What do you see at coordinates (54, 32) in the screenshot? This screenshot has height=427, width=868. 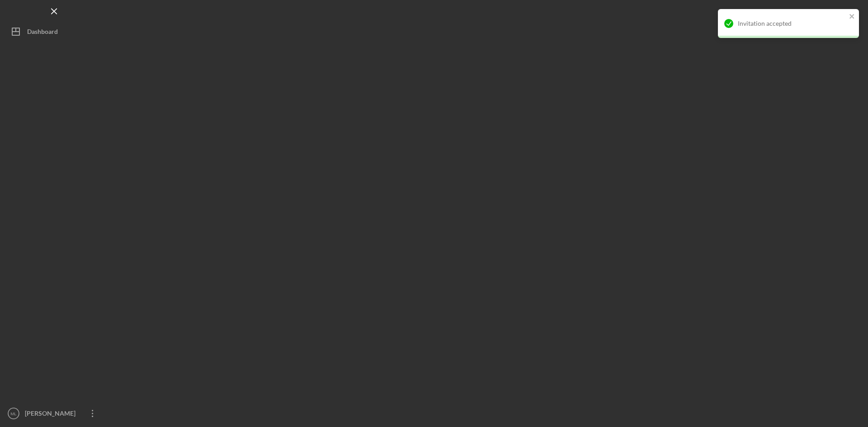 I see `a: Dashboard` at bounding box center [54, 32].